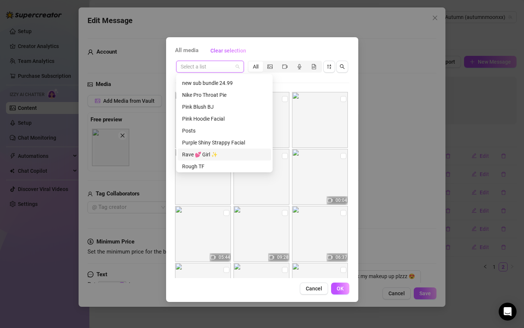 The height and width of the screenshot is (328, 524). Describe the element at coordinates (340, 289) in the screenshot. I see `span: OK` at that location.